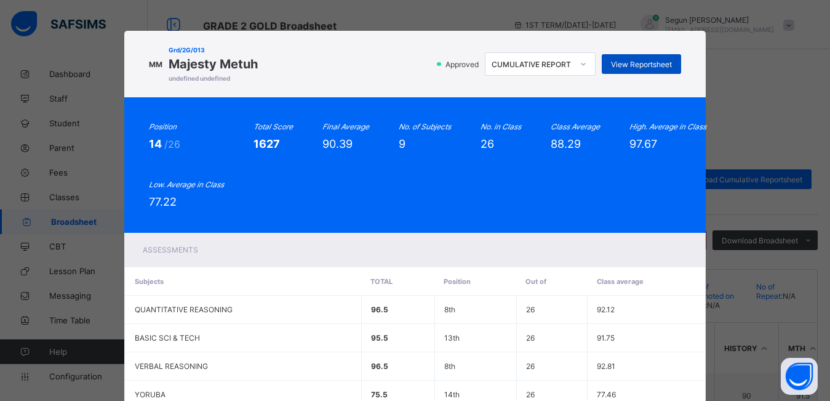  What do you see at coordinates (452, 394) in the screenshot?
I see `span: 14th` at bounding box center [452, 394].